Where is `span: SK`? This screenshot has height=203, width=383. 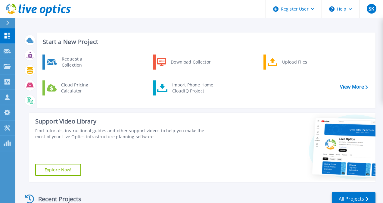
span: SK is located at coordinates (371, 9).